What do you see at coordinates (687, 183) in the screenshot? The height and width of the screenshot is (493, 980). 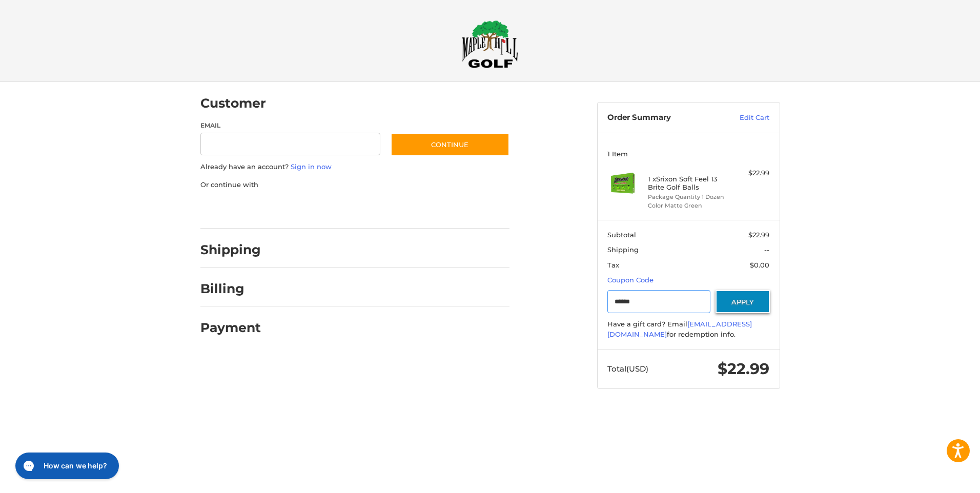 I see `h4: 1 x Srixon Soft Feel 13 Brite Golf Balls` at bounding box center [687, 183].